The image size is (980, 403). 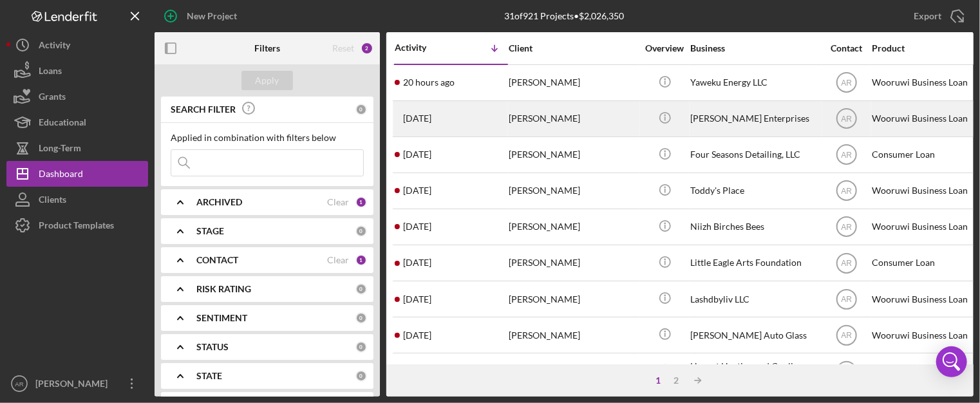 What do you see at coordinates (211, 16) in the screenshot?
I see `div: New Project` at bounding box center [211, 16].